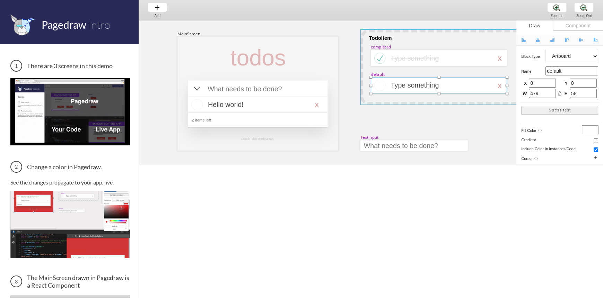 This screenshot has height=298, width=603. Describe the element at coordinates (377, 74) in the screenshot. I see `div: default` at that location.